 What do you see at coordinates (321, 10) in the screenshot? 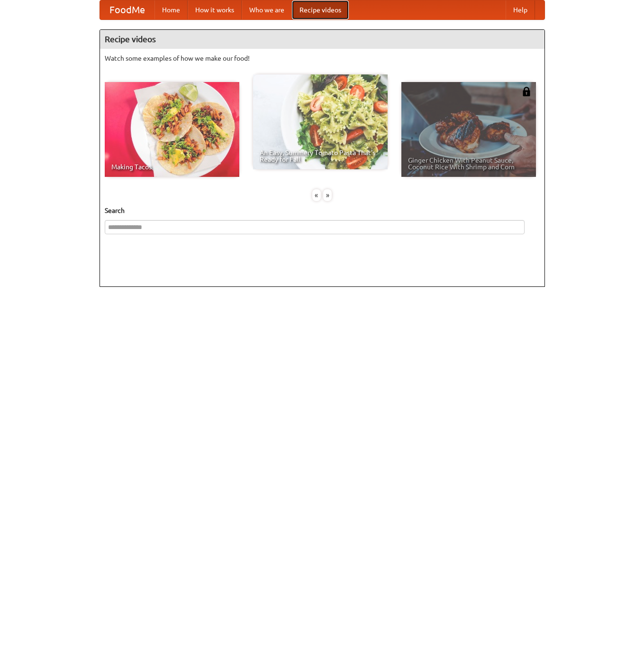
I see `a: Recipe videos` at bounding box center [321, 10].